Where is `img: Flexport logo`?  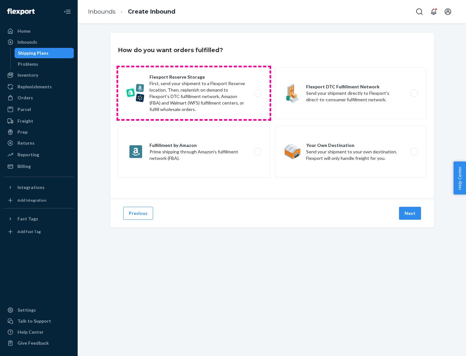
img: Flexport logo is located at coordinates (21, 12).